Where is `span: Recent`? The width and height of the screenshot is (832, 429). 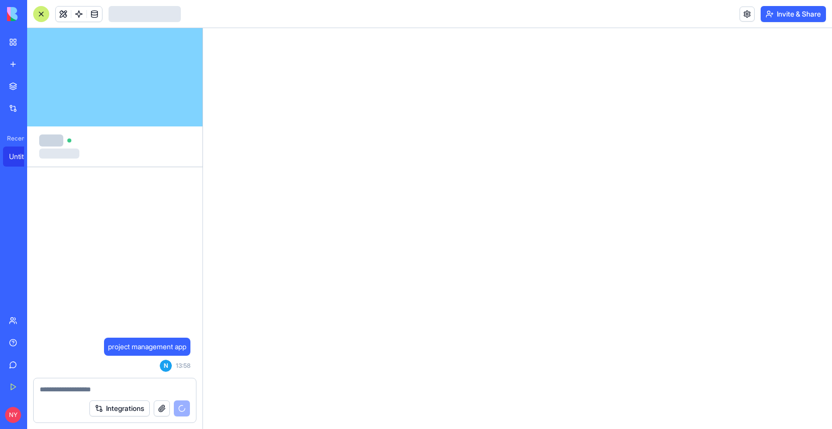
span: Recent is located at coordinates (14, 139).